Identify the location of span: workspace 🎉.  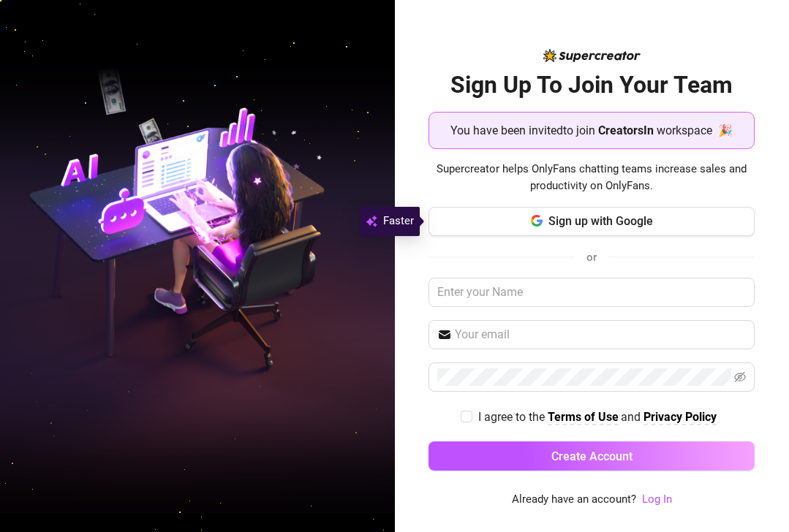
(695, 130).